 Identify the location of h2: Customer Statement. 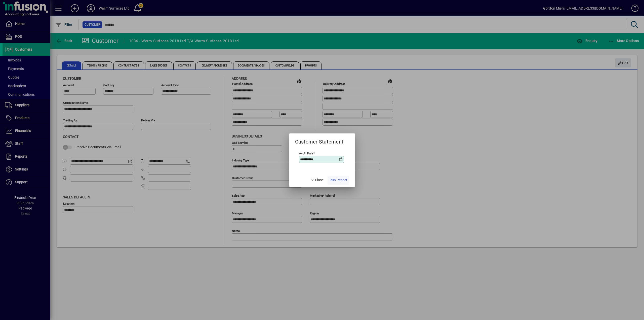
(319, 139).